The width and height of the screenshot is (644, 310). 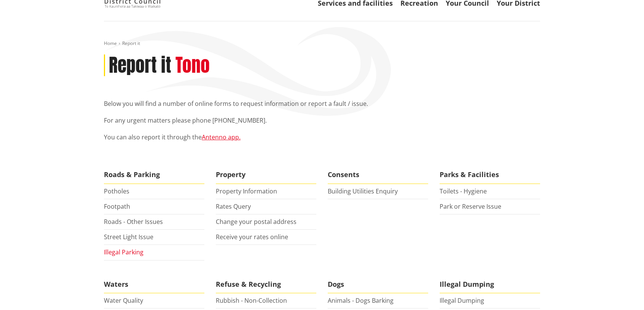 What do you see at coordinates (470, 207) in the screenshot?
I see `a: Park or Reserve Issue` at bounding box center [470, 207].